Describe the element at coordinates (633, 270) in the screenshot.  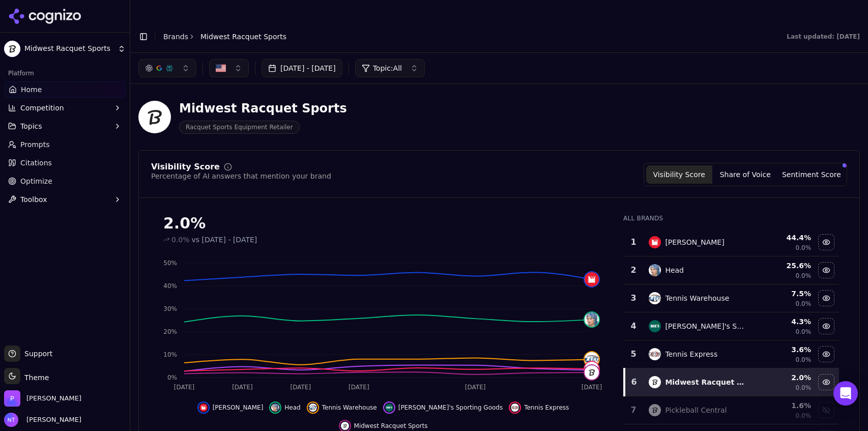
I see `div: 2` at that location.